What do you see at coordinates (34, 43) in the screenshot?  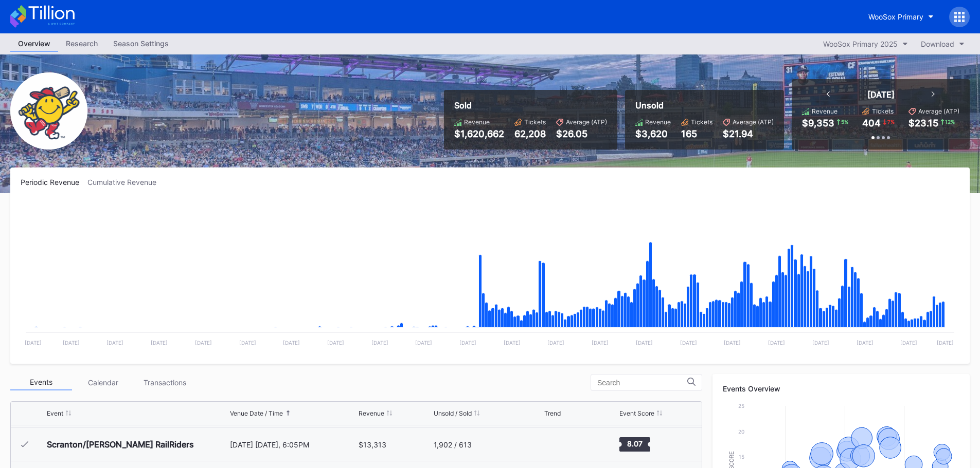 I see `a: Overview` at bounding box center [34, 43].